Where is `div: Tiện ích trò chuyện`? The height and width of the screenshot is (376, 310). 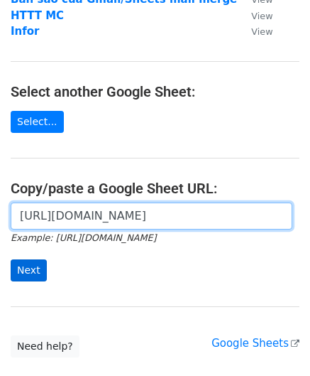
div: Tiện ích trò chuyện is located at coordinates (275, 342).